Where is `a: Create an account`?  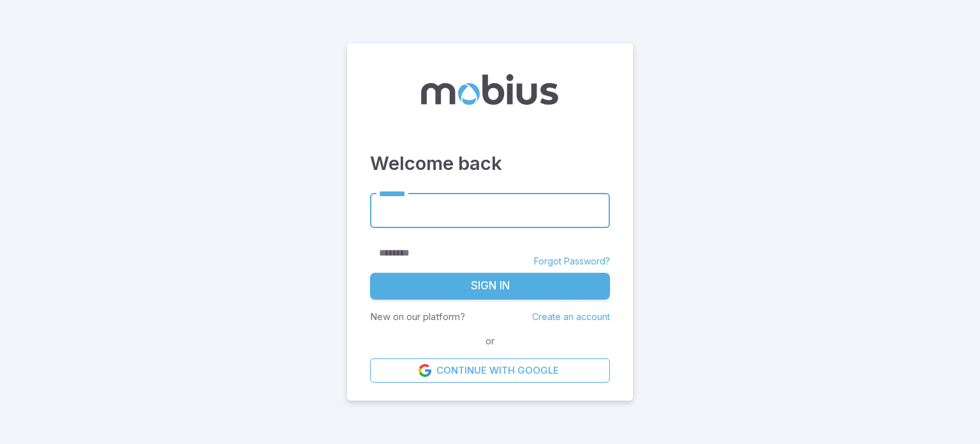
a: Create an account is located at coordinates (571, 316).